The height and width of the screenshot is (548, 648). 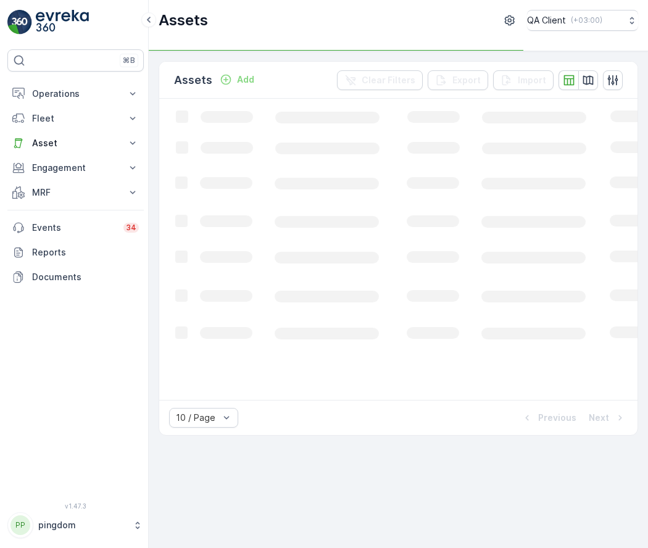 What do you see at coordinates (583, 20) in the screenshot?
I see `button: QA Client(+03:00)` at bounding box center [583, 20].